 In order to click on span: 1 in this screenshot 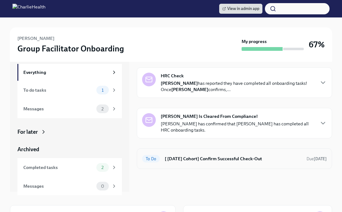, I will do `click(103, 90)`.